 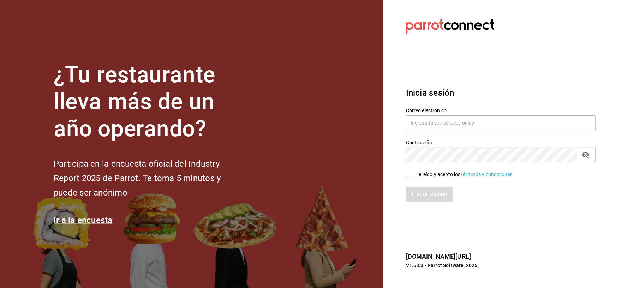 I want to click on label: Correo electrónico, so click(x=501, y=111).